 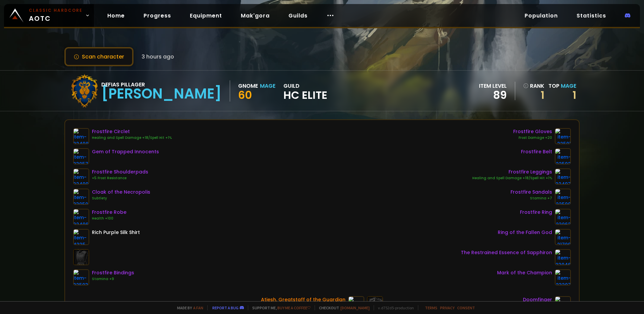 What do you see at coordinates (562, 86) in the screenshot?
I see `div: Top` at bounding box center [562, 86].